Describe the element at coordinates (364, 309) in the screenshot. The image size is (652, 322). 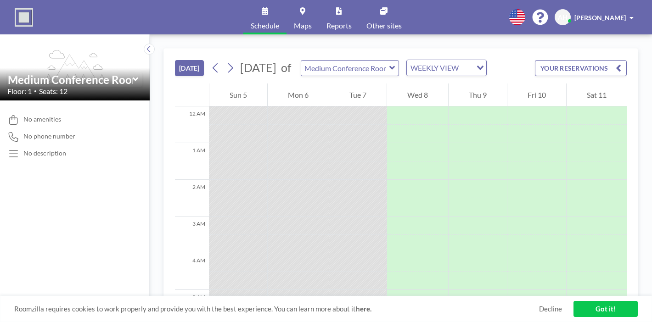
I see `a: here.` at that location.